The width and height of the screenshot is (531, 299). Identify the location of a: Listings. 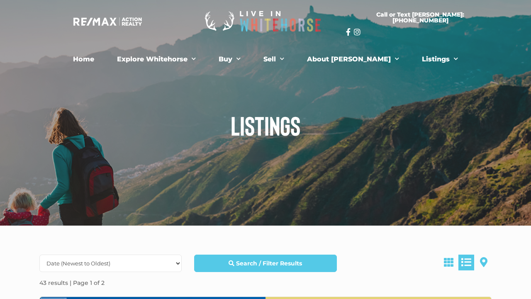
(440, 59).